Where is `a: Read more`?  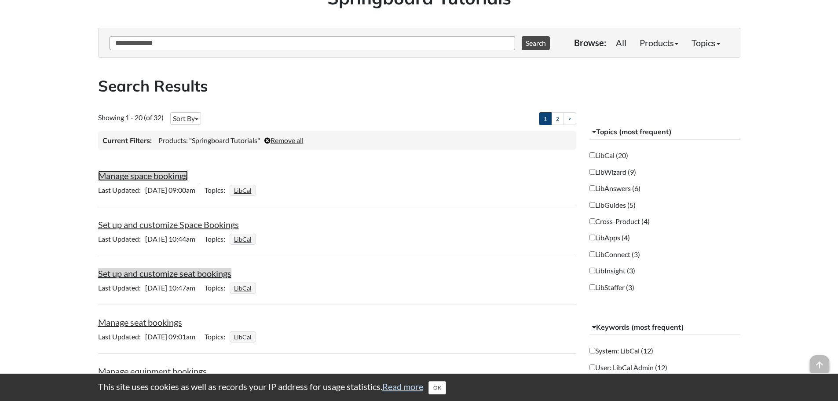 a: Read more is located at coordinates (402, 386).